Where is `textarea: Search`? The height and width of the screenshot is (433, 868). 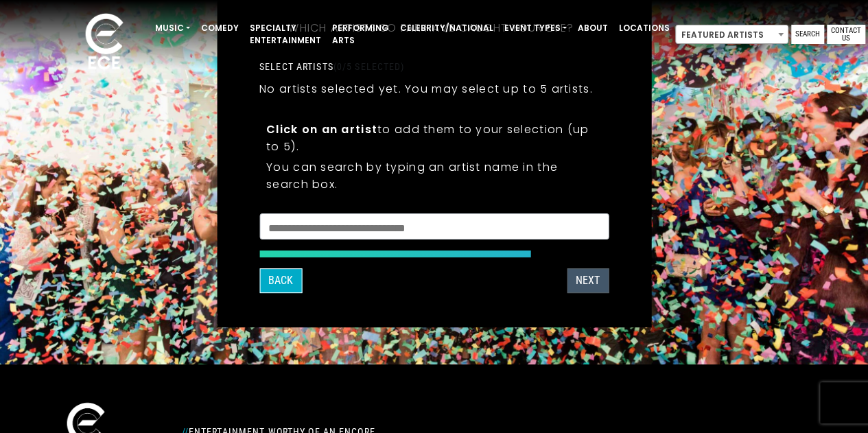 textarea: Search is located at coordinates (433, 228).